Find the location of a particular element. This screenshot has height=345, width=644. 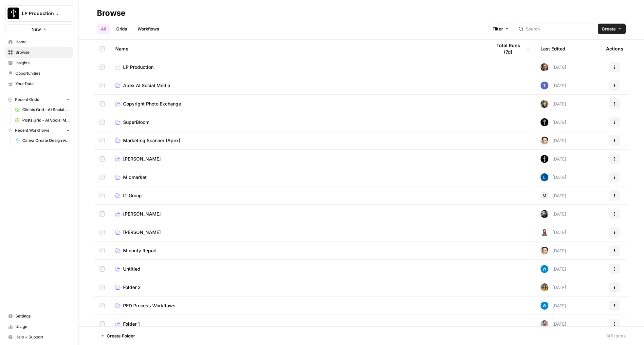

a: Copyright Photo Exchange is located at coordinates (298, 104).